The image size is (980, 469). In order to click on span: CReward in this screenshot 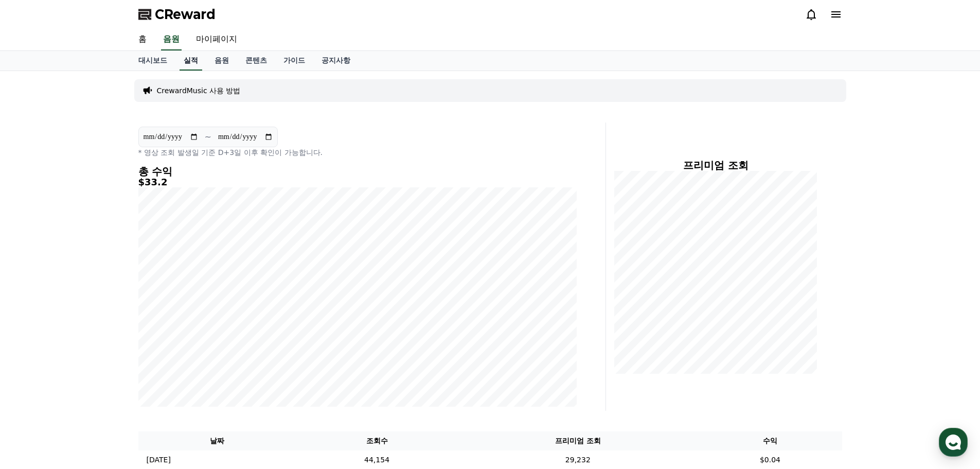, I will do `click(185, 15)`.